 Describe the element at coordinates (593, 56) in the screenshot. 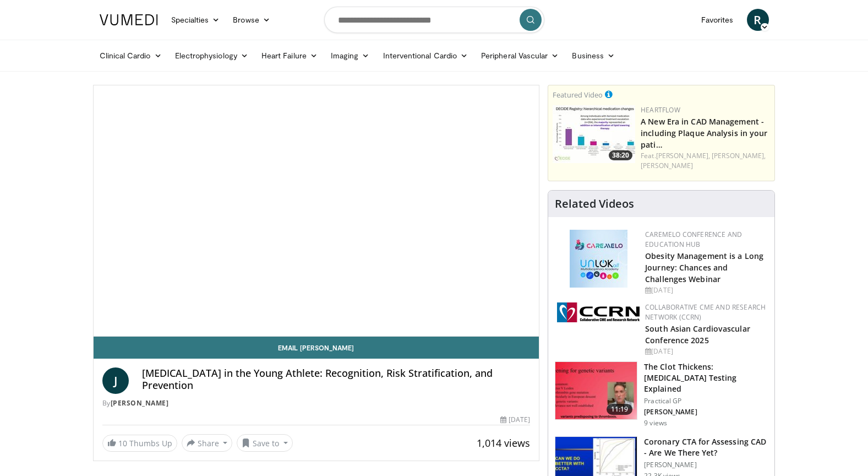

I see `a: Business` at that location.